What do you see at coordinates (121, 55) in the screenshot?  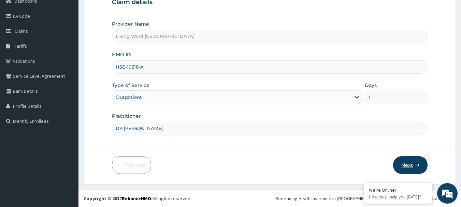 I see `label: HMO ID` at bounding box center [121, 55].